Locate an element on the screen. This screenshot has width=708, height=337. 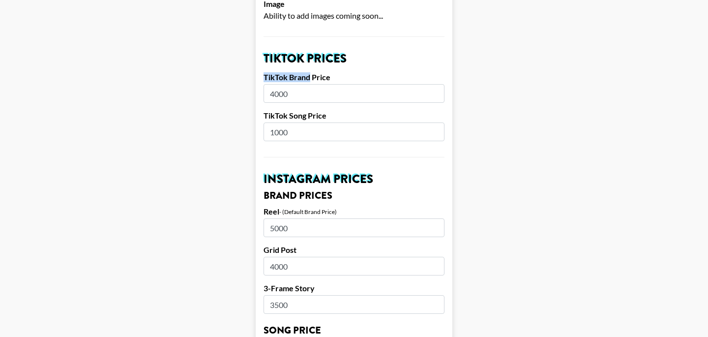
h2: Instagram Prices is located at coordinates (354, 179).